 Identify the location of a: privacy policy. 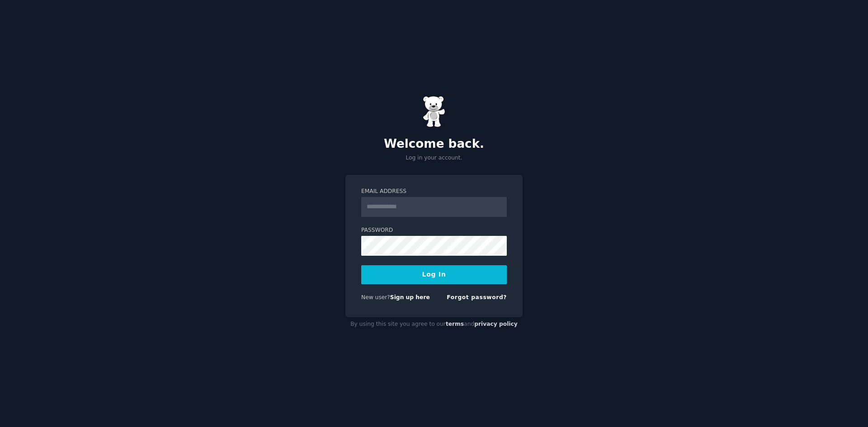
(496, 324).